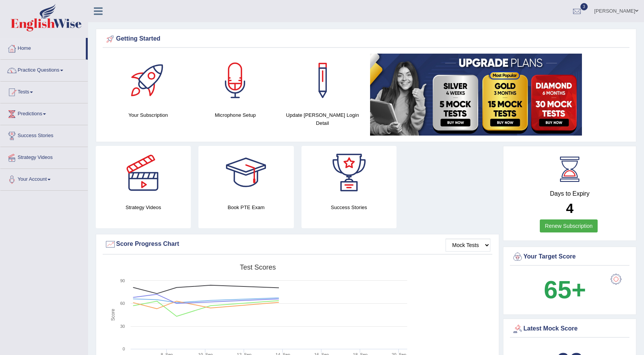  What do you see at coordinates (570, 194) in the screenshot?
I see `h4: Days to Expiry` at bounding box center [570, 194].